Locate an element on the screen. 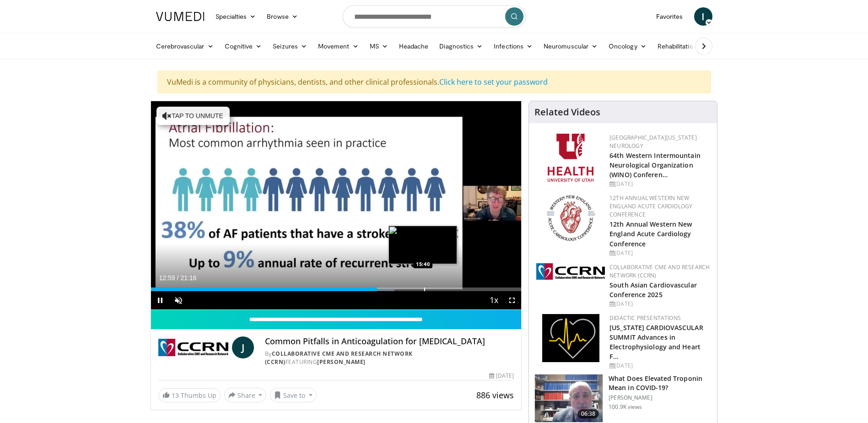  h3: What Does Elevated Troponin Mean in COVID-19? is located at coordinates (660, 383).